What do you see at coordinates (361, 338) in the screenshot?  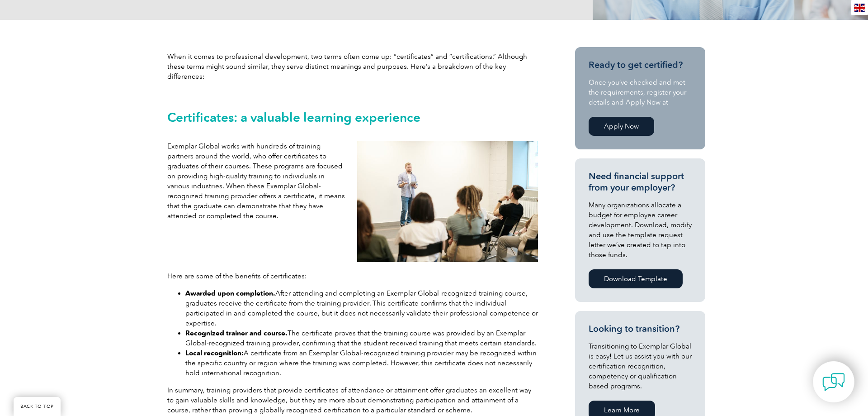 I see `li: The certificate proves that the training course was provided by an Exemplar Global-recognized tra...` at bounding box center [361, 338].